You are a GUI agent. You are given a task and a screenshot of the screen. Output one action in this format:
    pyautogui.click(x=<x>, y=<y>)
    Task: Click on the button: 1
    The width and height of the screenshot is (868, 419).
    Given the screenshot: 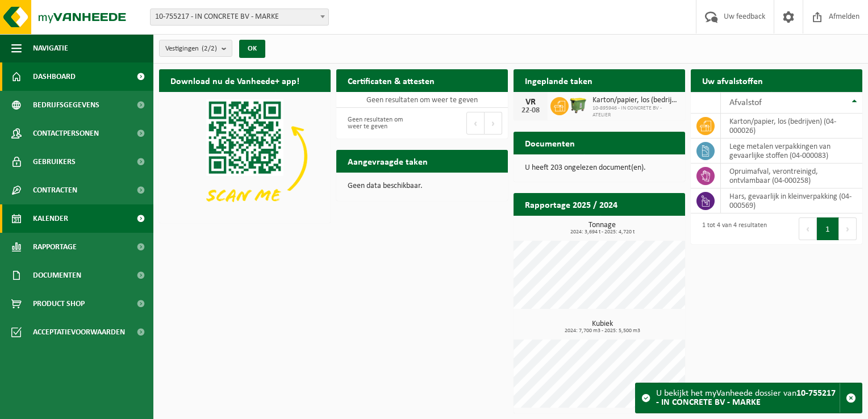 What is the action you would take?
    pyautogui.click(x=828, y=229)
    